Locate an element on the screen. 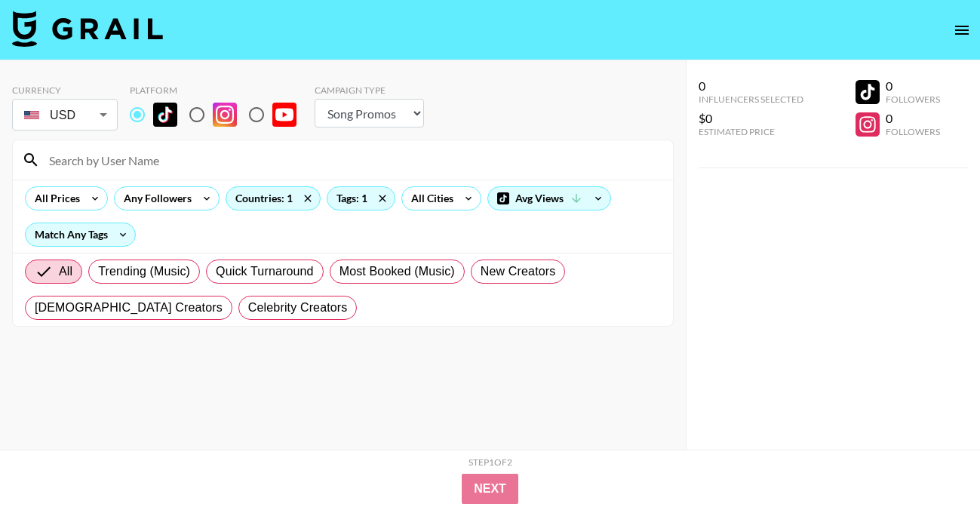  div: Step 1 of 2 is located at coordinates (490, 462).